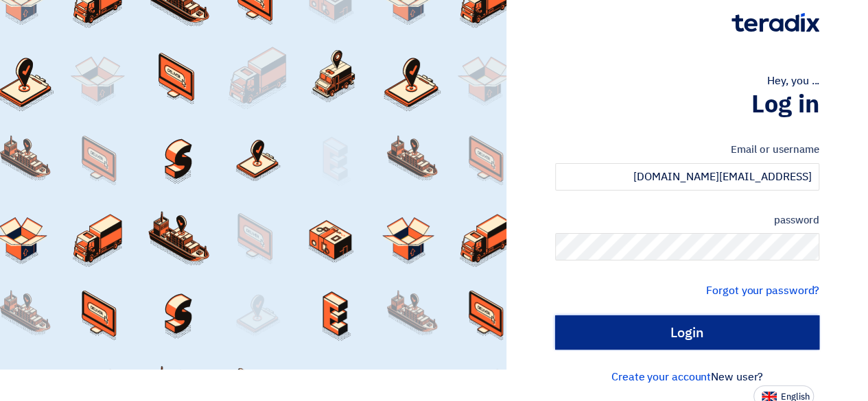  Describe the element at coordinates (687, 332) in the screenshot. I see `input: Login` at that location.